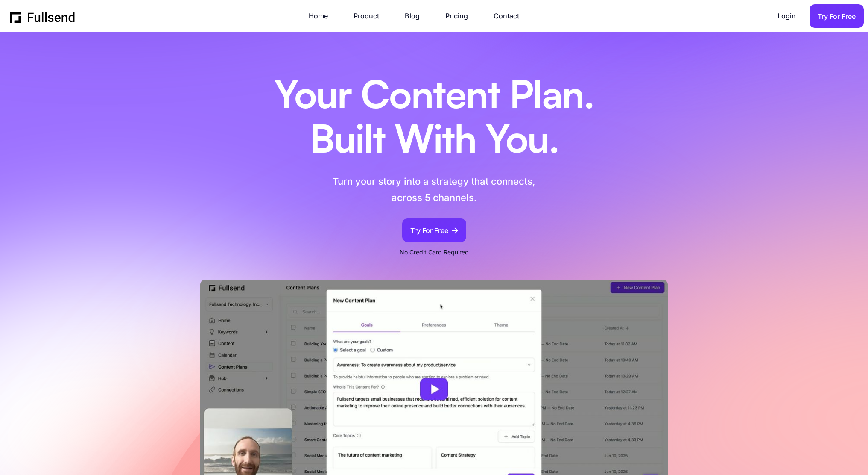  What do you see at coordinates (43, 16) in the screenshot?
I see `a: home` at bounding box center [43, 16].